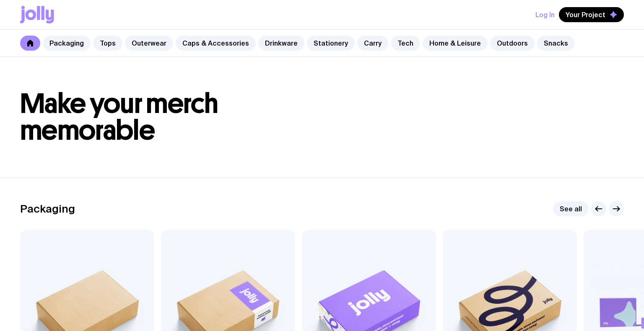 The width and height of the screenshot is (644, 331). I want to click on a: Drinkware, so click(281, 43).